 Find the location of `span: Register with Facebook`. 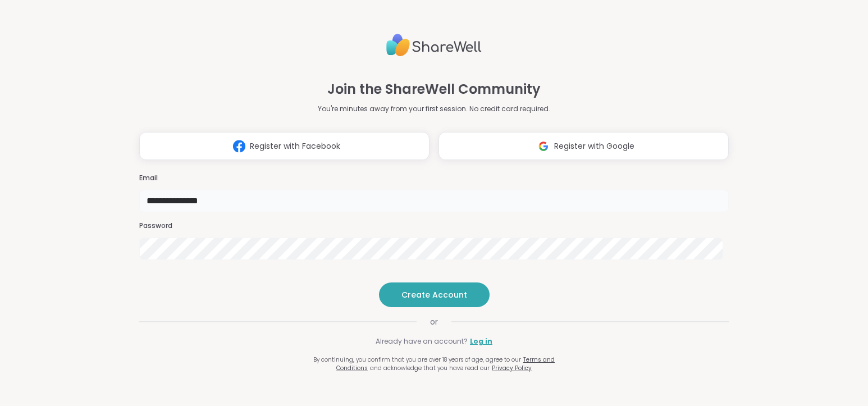

span: Register with Facebook is located at coordinates (295, 145).